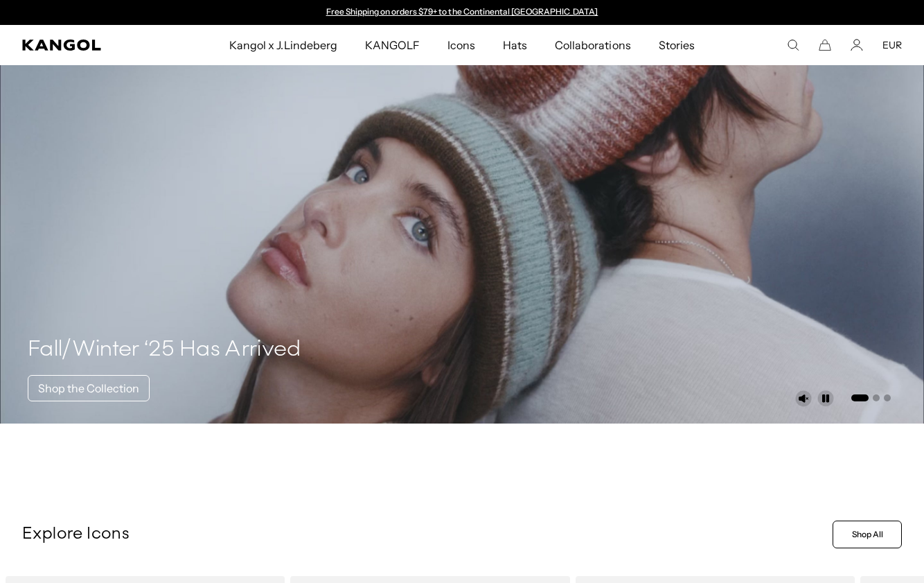 This screenshot has width=924, height=583. What do you see at coordinates (462, 13) in the screenshot?
I see `slideshow-component: Announcement bar` at bounding box center [462, 13].